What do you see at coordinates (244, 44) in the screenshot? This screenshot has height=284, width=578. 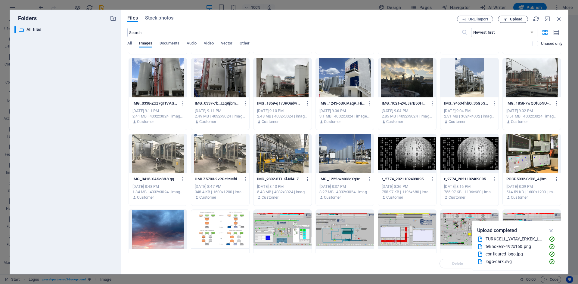 I see `span: Other` at bounding box center [244, 44].